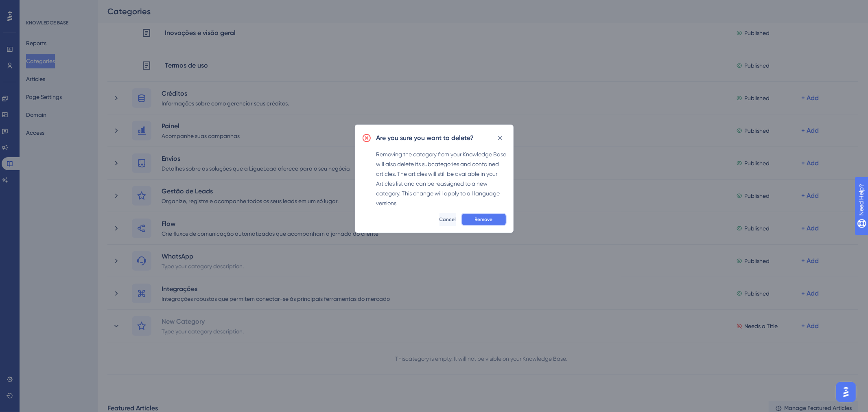  Describe the element at coordinates (12, 12) in the screenshot. I see `img: launcher-image-alternative-text` at that location.